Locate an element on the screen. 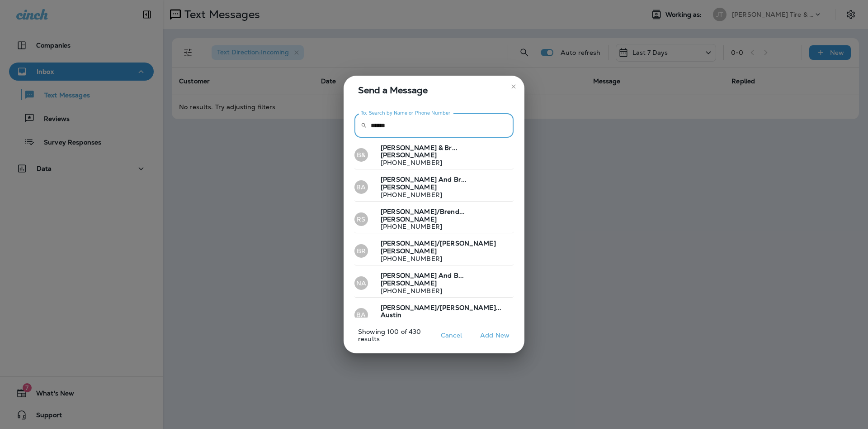  span: Austin is located at coordinates (391, 314).